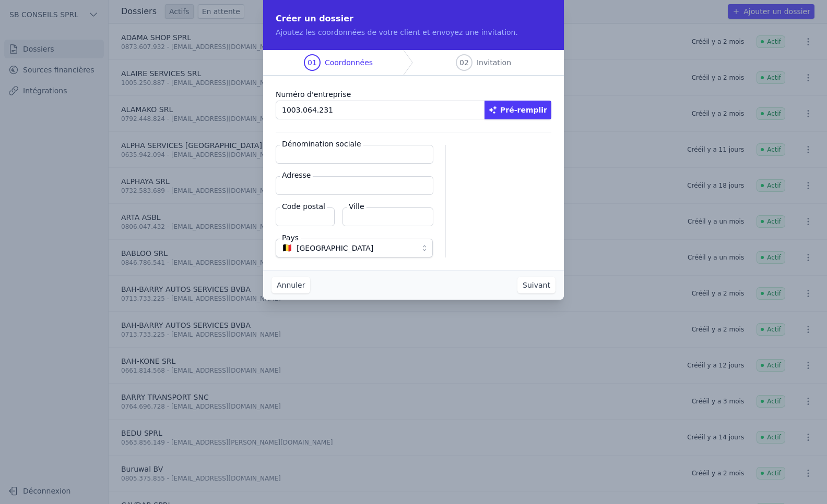  I want to click on span: 02, so click(464, 63).